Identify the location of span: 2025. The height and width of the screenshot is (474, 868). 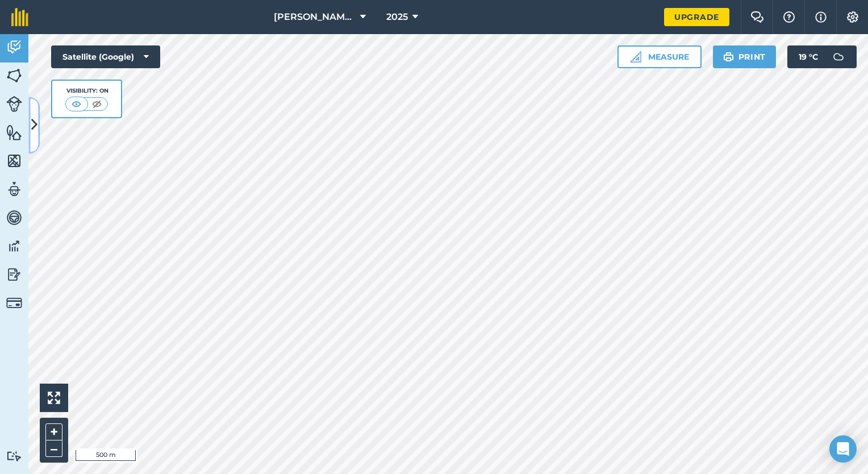
(397, 17).